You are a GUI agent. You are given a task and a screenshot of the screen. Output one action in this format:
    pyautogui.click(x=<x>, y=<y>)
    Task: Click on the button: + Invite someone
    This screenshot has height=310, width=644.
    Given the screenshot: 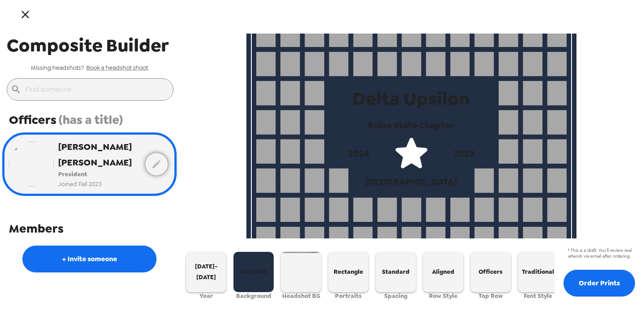 What is the action you would take?
    pyautogui.click(x=90, y=259)
    